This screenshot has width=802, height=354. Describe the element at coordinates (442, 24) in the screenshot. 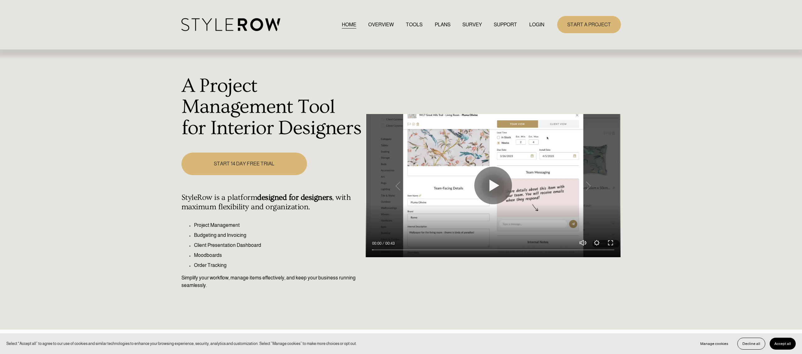

I see `a: PLANS` at that location.